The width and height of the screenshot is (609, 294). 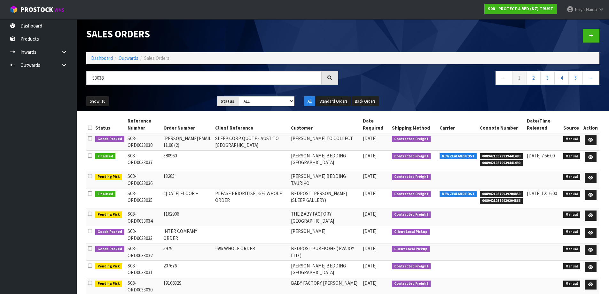 I want to click on a: Outwards, so click(x=128, y=58).